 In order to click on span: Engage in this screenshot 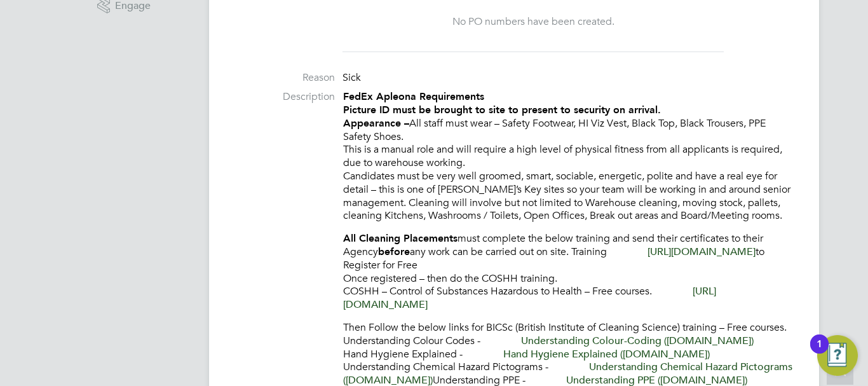, I will do `click(133, 6)`.